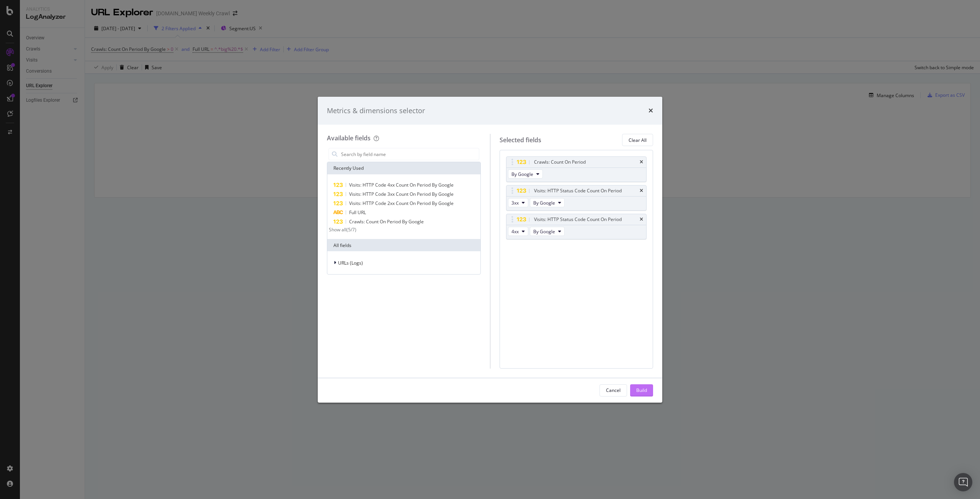 The image size is (980, 499). What do you see at coordinates (521, 140) in the screenshot?
I see `div: Selected fields` at bounding box center [521, 140].